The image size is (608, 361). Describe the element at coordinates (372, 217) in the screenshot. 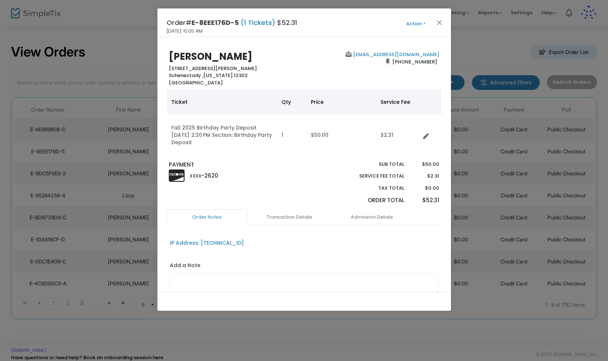

I see `a: Admission Details` at that location.